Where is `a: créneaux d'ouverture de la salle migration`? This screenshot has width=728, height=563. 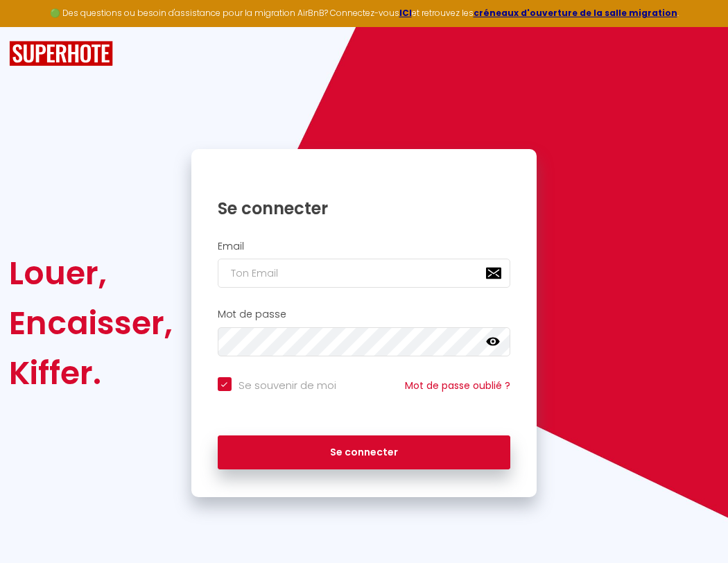 a: créneaux d'ouverture de la salle migration is located at coordinates (575, 12).